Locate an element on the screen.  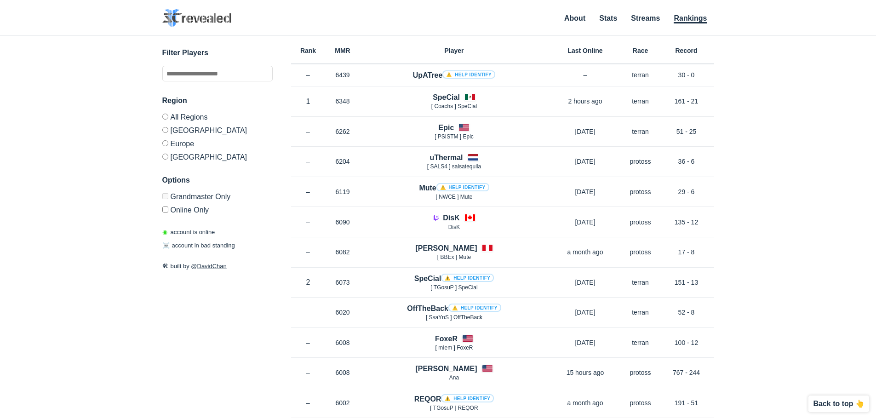
p: 6262 is located at coordinates (343, 131).